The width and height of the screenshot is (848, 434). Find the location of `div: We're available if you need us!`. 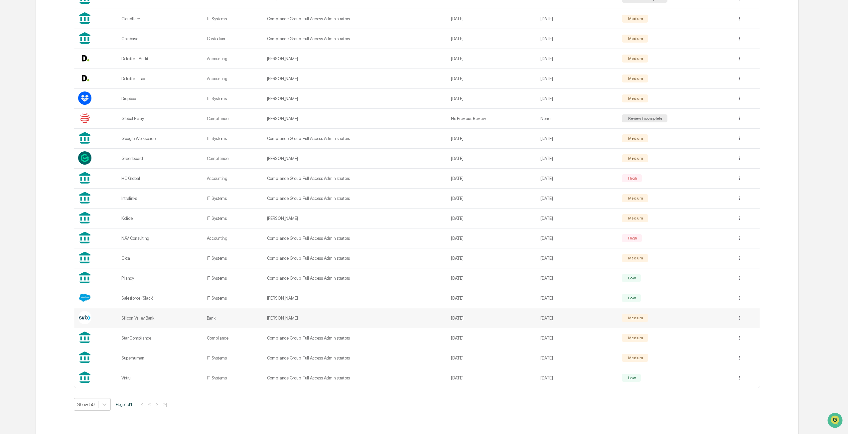

div: We're available if you need us! is located at coordinates (53, 60).